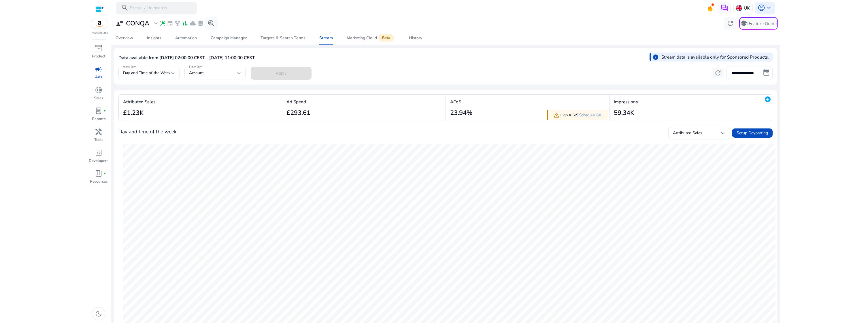 The image size is (868, 323). I want to click on span: campaign, so click(99, 69).